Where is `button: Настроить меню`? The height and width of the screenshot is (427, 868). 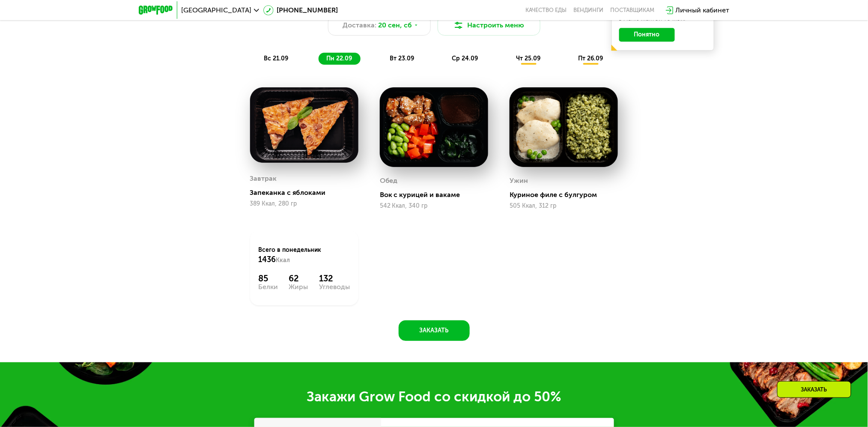
button: Настроить меню is located at coordinates (489, 25).